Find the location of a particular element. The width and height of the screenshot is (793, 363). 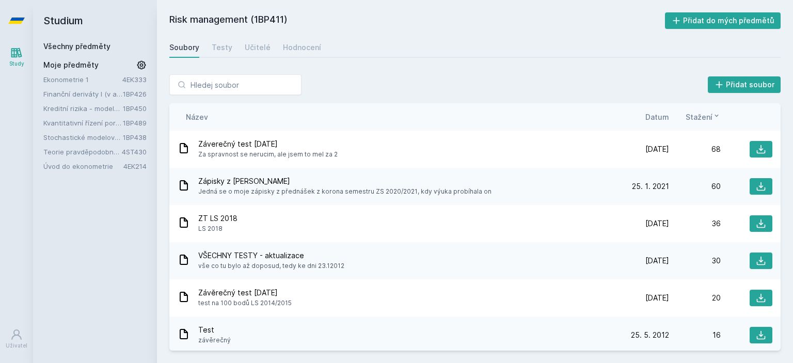

button: Datum is located at coordinates (657, 117).